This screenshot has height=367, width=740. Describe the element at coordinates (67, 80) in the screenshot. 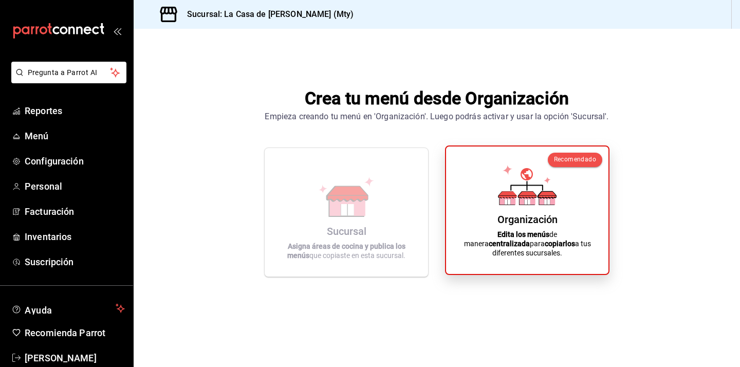

I see `a: Pregunta a Parrot AI` at that location.